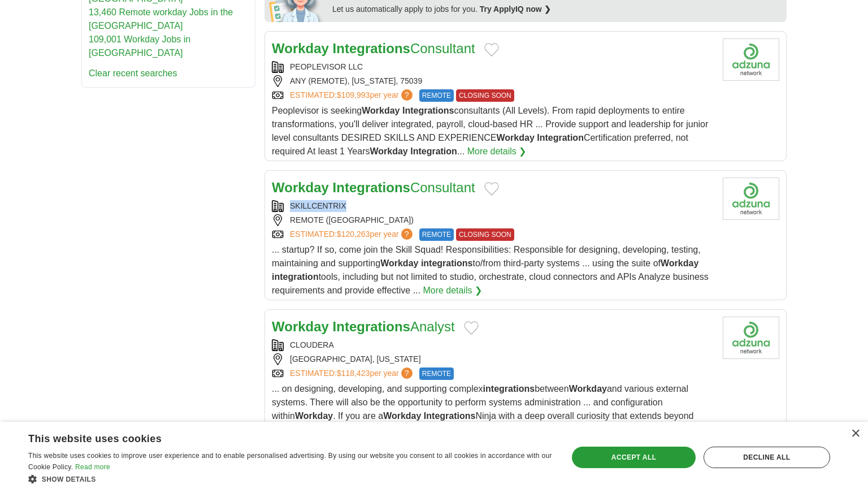 The image size is (868, 493). What do you see at coordinates (290, 479) in the screenshot?
I see `div: Show details` at bounding box center [290, 479].